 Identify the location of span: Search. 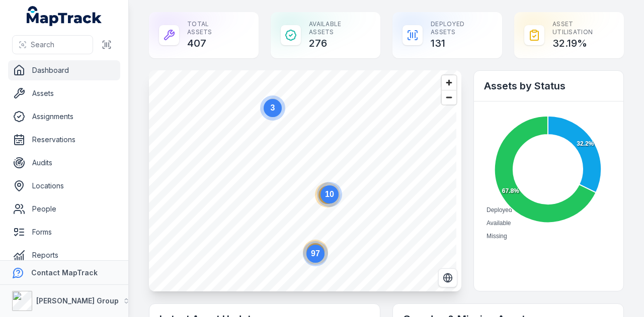
(42, 45).